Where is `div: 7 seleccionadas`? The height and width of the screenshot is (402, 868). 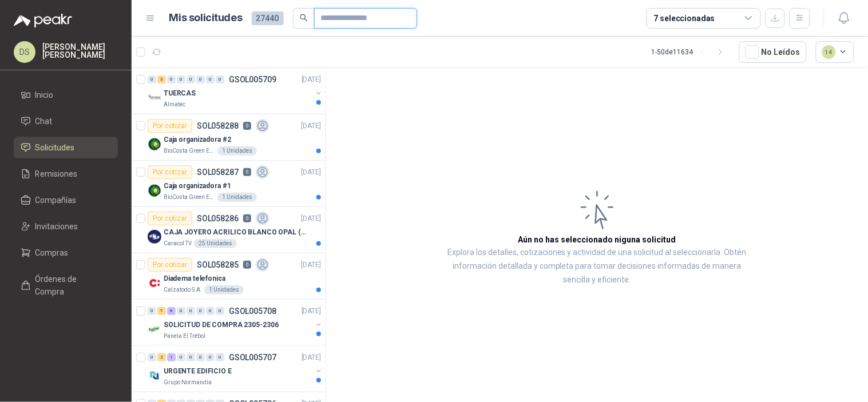 div: 7 seleccionadas is located at coordinates (684, 18).